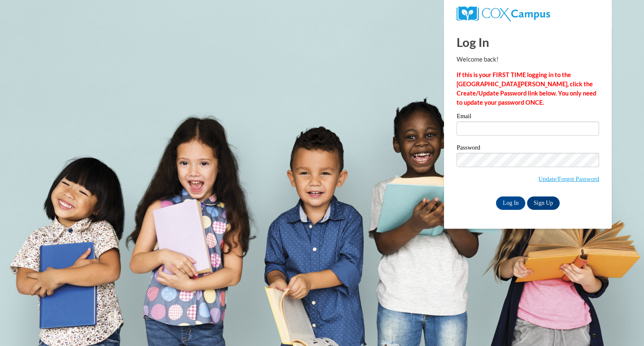 The height and width of the screenshot is (346, 644). I want to click on a: Update/Forgot Password, so click(569, 179).